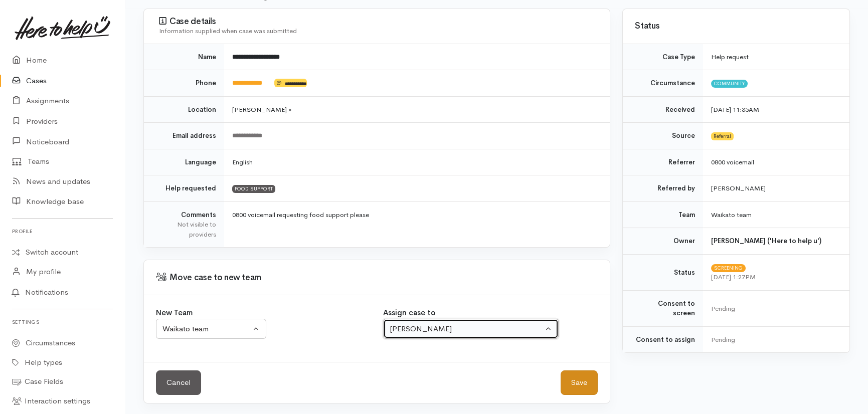  Describe the element at coordinates (417, 224) in the screenshot. I see `td: 0800 voicemail requesting food support please` at that location.